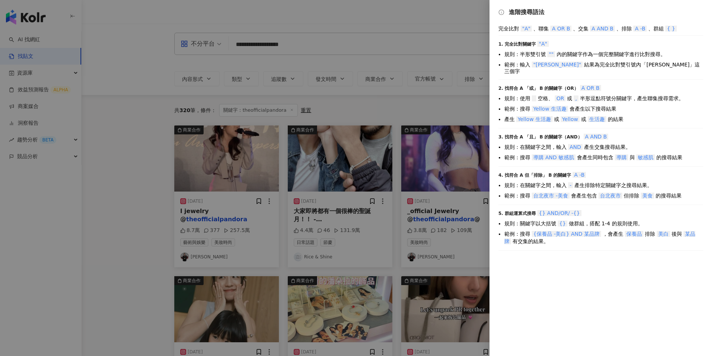 The width and height of the screenshot is (712, 356). Describe the element at coordinates (663, 234) in the screenshot. I see `span: 美白` at that location.